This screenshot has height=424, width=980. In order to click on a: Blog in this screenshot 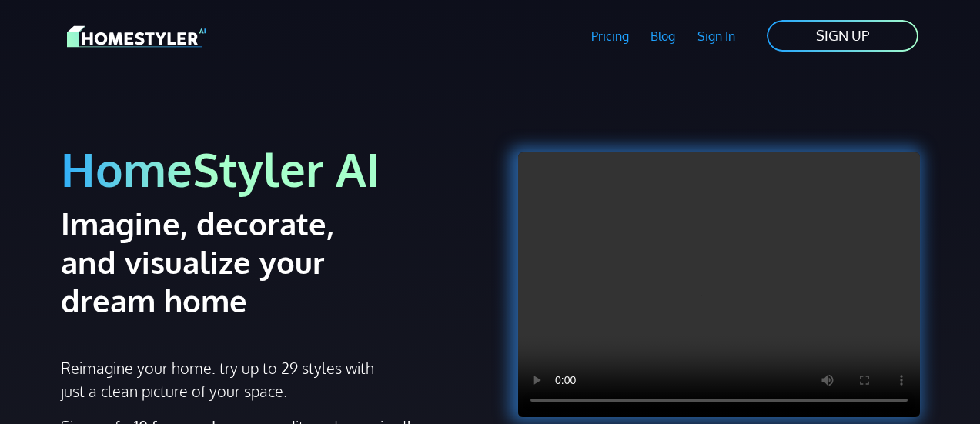, I will do `click(662, 36)`.